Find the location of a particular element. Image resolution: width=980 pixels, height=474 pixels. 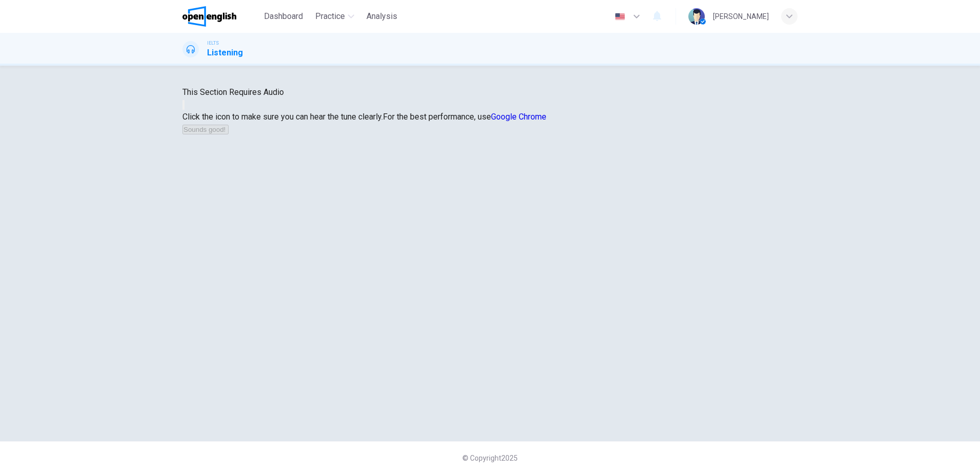

img: en is located at coordinates (620, 17).